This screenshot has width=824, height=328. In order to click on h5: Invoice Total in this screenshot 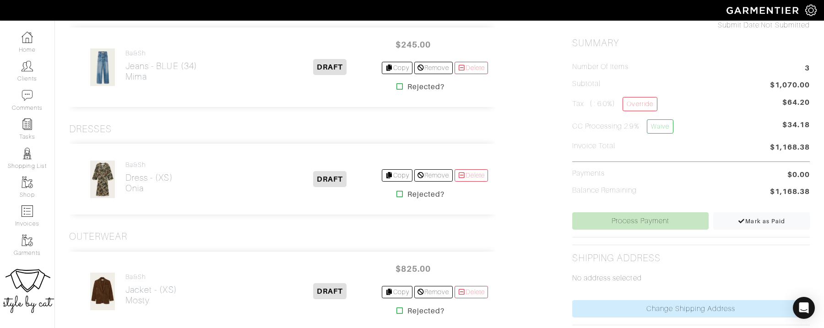, I will do `click(594, 146)`.